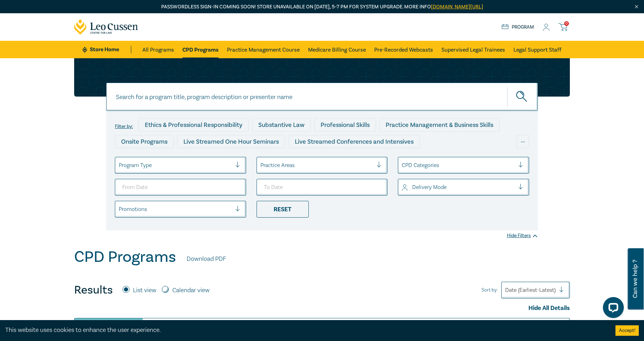  I want to click on input: To Date, so click(322, 187).